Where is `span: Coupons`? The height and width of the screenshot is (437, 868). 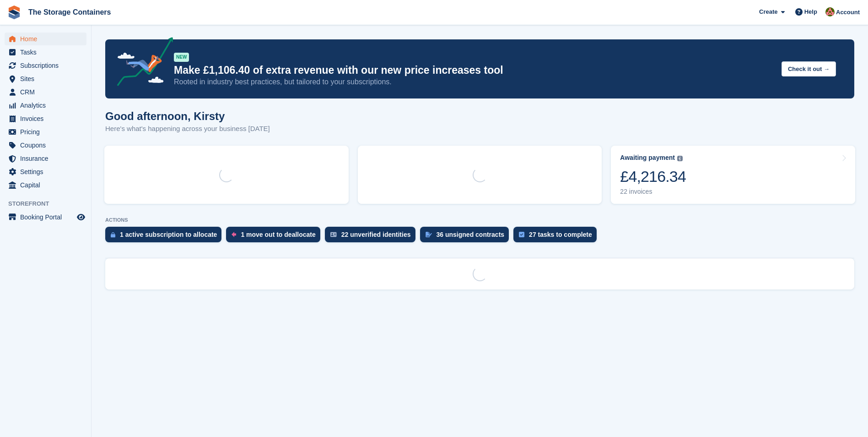 span: Coupons is located at coordinates (48, 145).